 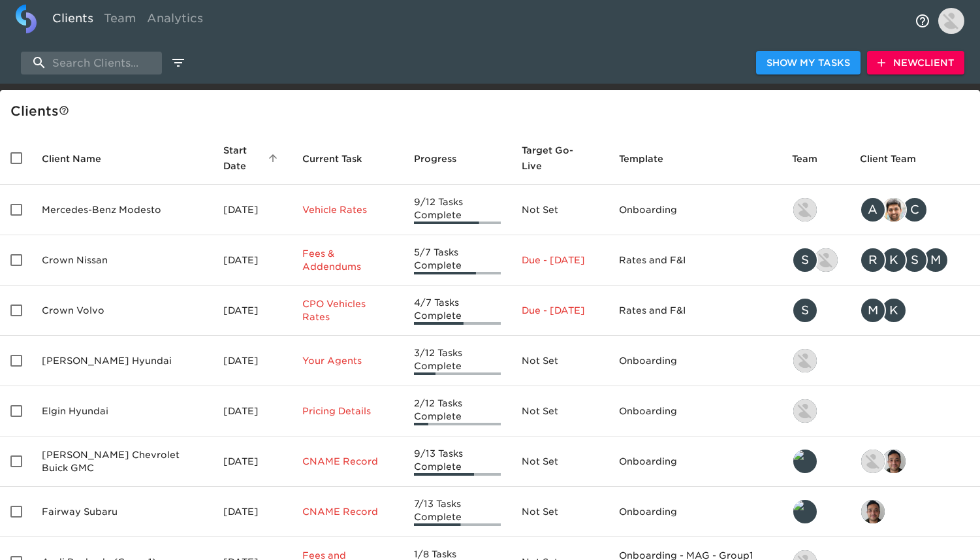 I want to click on img: austin@roadster.com, so click(x=825, y=260).